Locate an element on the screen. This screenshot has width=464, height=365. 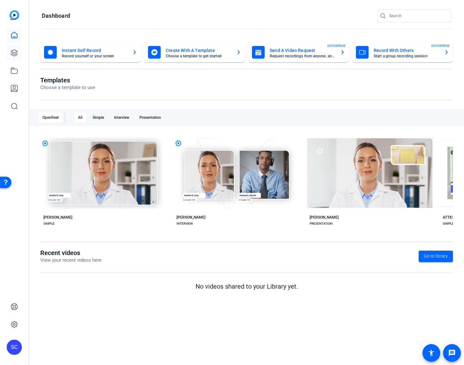
div: SC is located at coordinates (14, 347).